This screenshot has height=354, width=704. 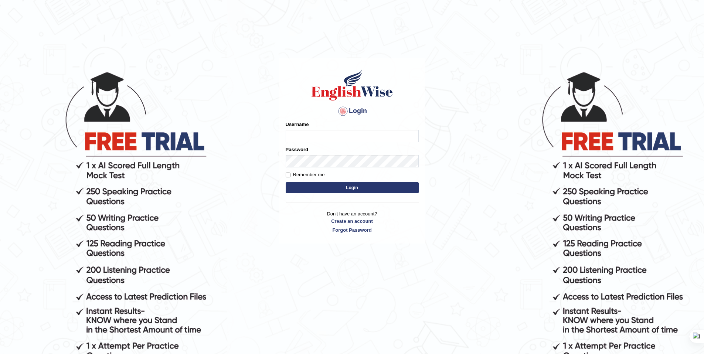 I want to click on a: Forgot Password, so click(x=352, y=230).